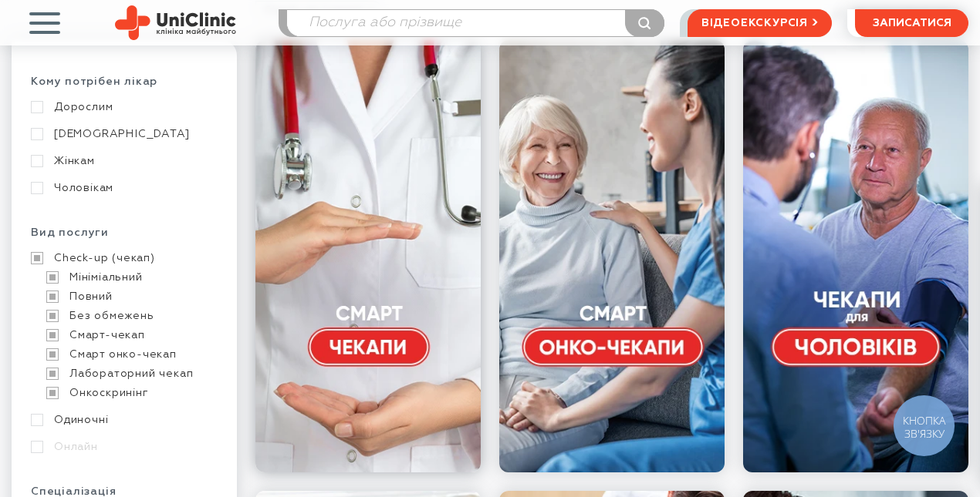  Describe the element at coordinates (130, 374) in the screenshot. I see `a: Лабораторний чекап` at that location.